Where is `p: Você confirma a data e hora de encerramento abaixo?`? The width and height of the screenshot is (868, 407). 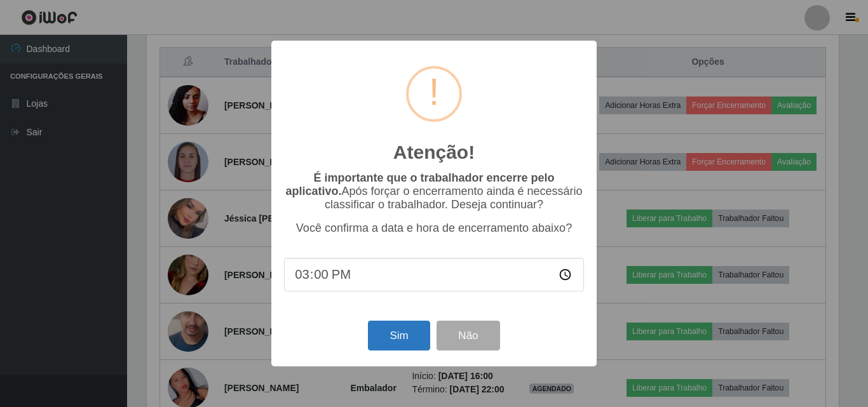 p: Você confirma a data e hora de encerramento abaixo? is located at coordinates (434, 228).